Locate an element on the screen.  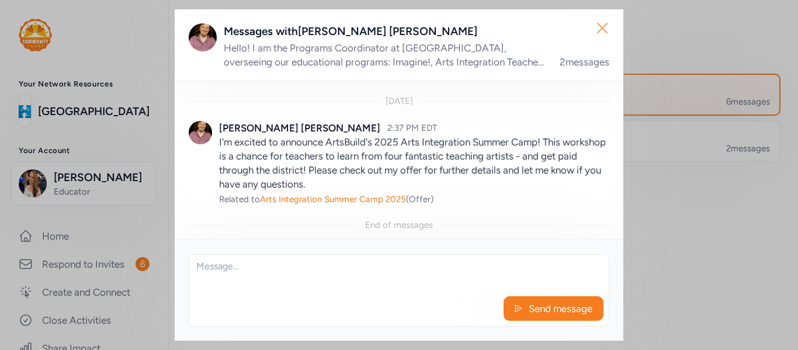
div: End of messages is located at coordinates (399, 225).